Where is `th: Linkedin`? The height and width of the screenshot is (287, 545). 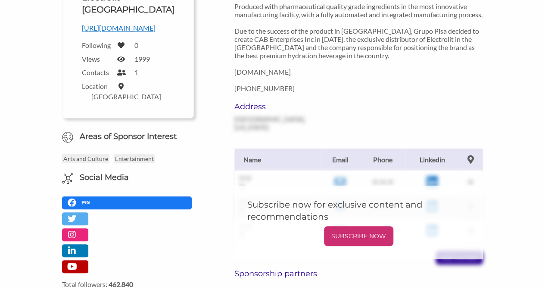 th: Linkedin is located at coordinates (432, 159).